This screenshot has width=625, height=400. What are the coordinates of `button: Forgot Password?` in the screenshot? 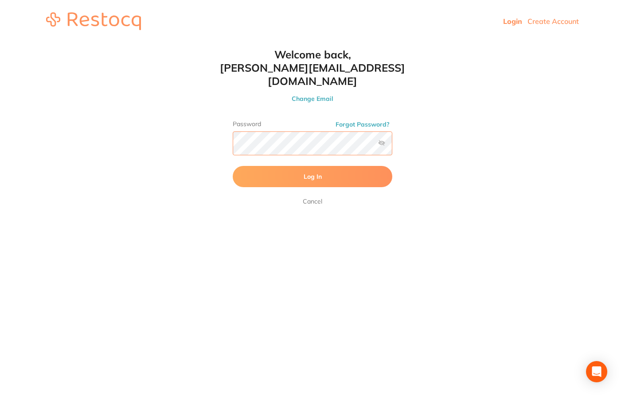 It's located at (362, 124).